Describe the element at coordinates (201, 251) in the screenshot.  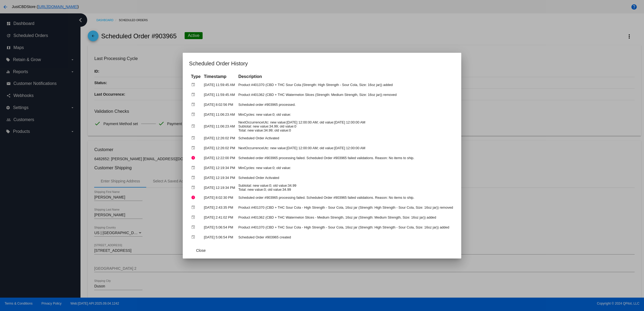
I see `button: Close dialog` at that location.